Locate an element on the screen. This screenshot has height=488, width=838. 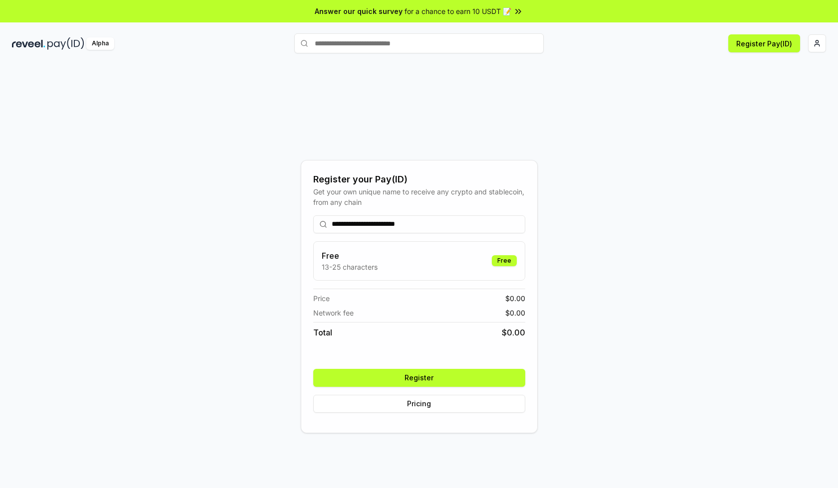
div: Free is located at coordinates (504, 261).